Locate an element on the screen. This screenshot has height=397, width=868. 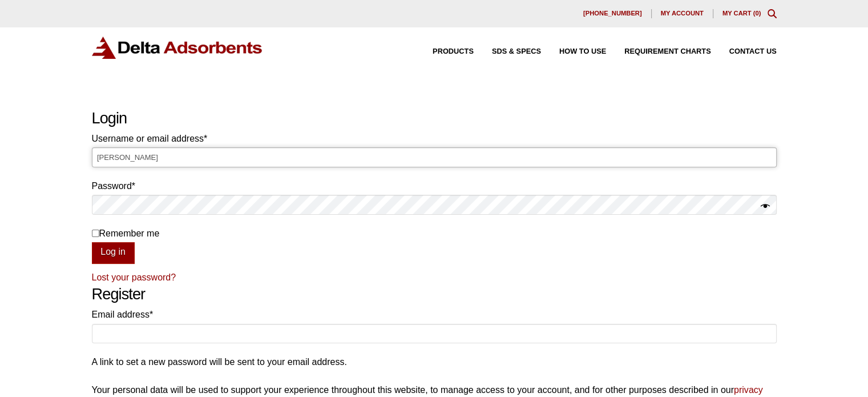
span: Contact Us is located at coordinates (753, 51).